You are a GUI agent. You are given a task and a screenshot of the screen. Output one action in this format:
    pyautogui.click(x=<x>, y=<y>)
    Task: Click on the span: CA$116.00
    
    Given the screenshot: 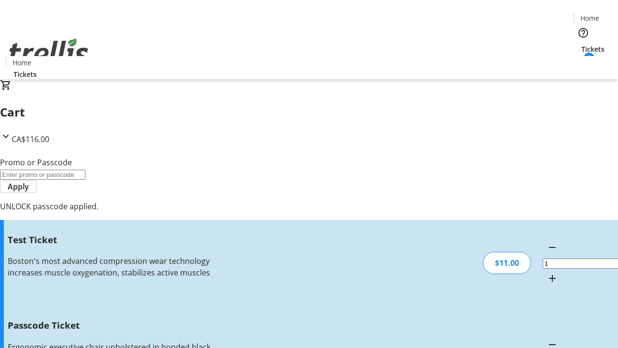 What is the action you would take?
    pyautogui.click(x=30, y=139)
    